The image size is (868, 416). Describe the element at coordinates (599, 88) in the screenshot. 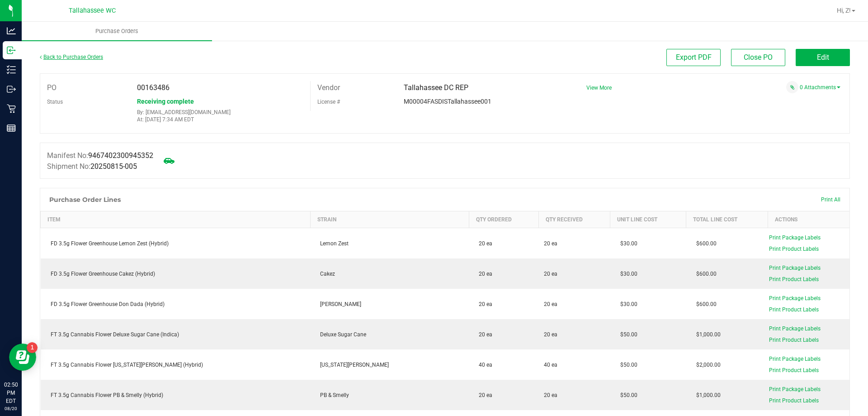

I see `span: View More` at that location.